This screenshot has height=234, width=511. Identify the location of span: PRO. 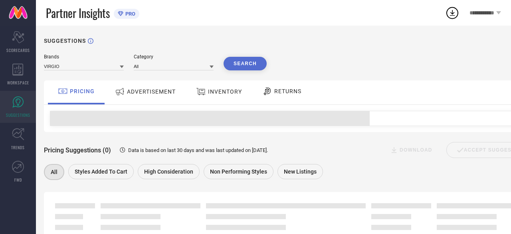
(129, 14).